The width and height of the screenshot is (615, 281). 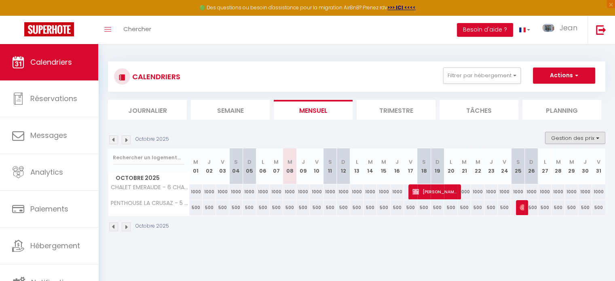 What do you see at coordinates (49, 209) in the screenshot?
I see `span: Paiements` at bounding box center [49, 209].